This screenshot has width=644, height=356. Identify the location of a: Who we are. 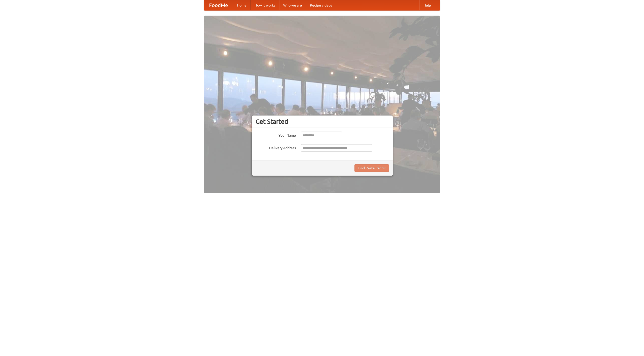
(292, 5).